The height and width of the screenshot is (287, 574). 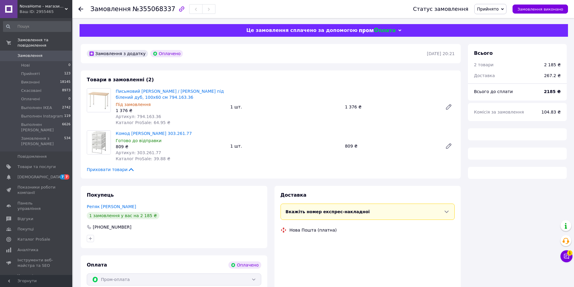 I want to click on span: Це замовлення сплачено за допомогою, so click(x=302, y=30).